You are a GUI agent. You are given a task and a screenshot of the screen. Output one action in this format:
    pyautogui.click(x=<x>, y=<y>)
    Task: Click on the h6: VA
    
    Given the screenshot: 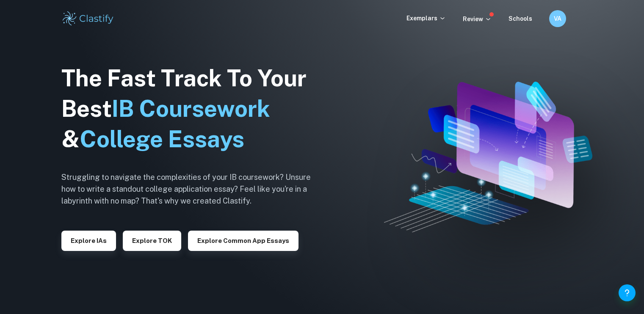 What is the action you would take?
    pyautogui.click(x=557, y=19)
    